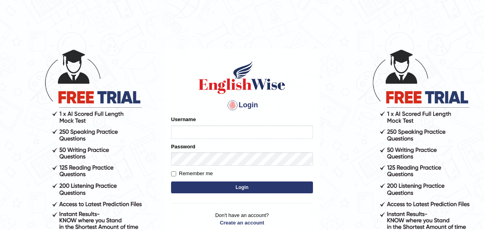  I want to click on label: Password, so click(183, 146).